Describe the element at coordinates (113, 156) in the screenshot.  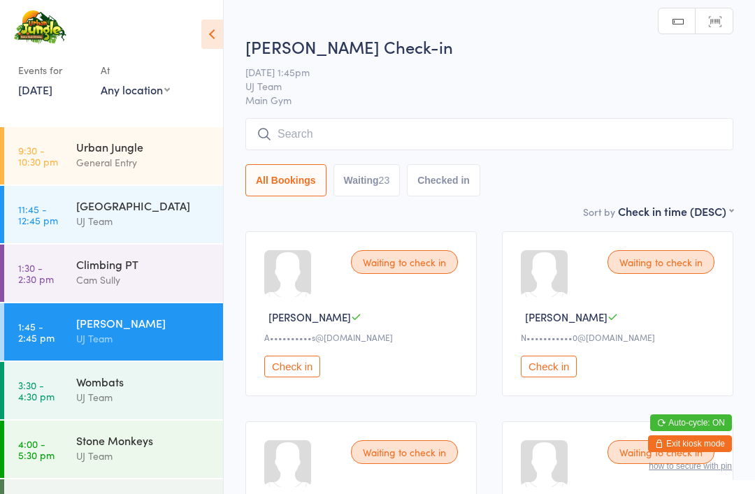
I see `a: 9:30 -10:30 pmUrban JungleGeneral Entry` at that location.